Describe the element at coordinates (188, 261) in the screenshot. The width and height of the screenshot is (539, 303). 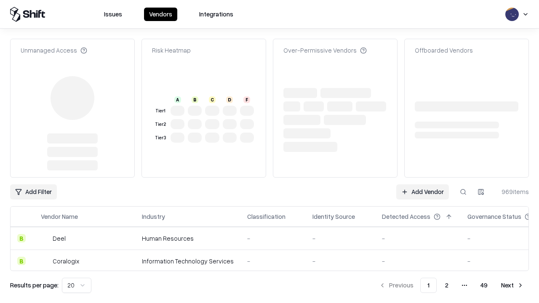
I see `div: Information Technology Services` at that location.